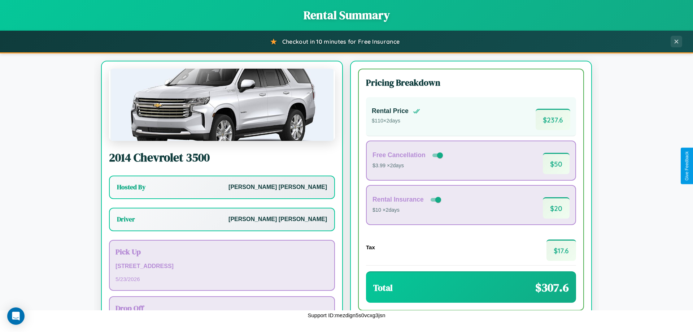 The width and height of the screenshot is (693, 332). I want to click on h1: Rental Summary, so click(347, 15).